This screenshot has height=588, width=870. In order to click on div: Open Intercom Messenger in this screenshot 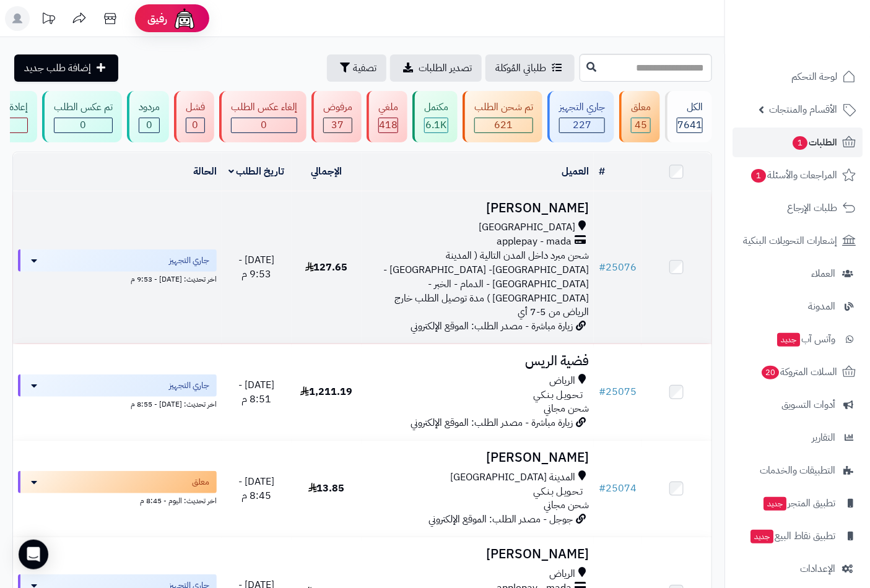, I will do `click(34, 554)`.